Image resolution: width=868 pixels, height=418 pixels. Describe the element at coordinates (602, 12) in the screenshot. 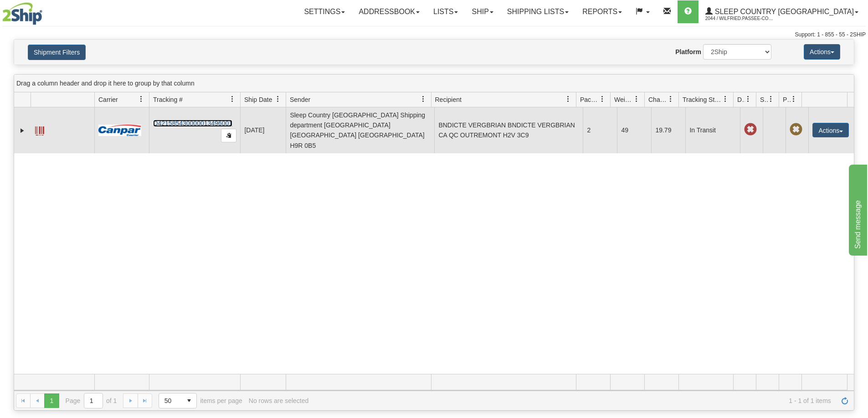

I see `a: Reports` at that location.